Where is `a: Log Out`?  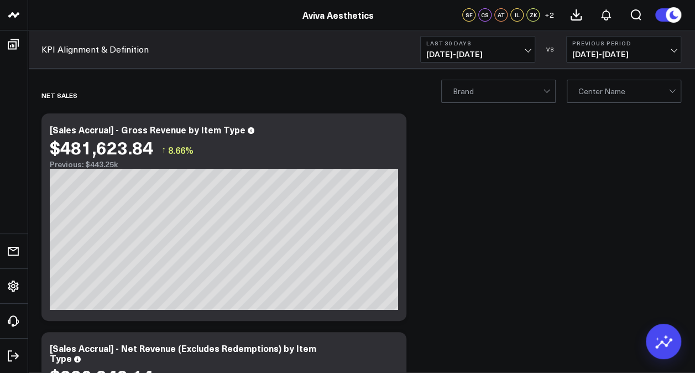 a: Log Out is located at coordinates (14, 355).